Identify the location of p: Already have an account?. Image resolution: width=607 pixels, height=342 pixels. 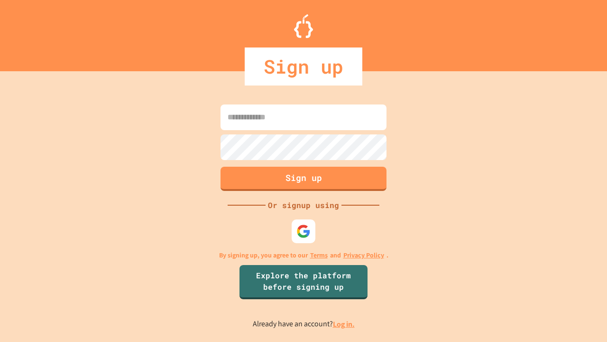
(304, 324).